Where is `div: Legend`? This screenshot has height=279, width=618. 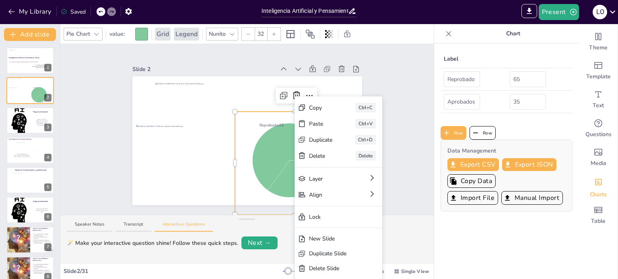
div: Legend is located at coordinates (186, 34).